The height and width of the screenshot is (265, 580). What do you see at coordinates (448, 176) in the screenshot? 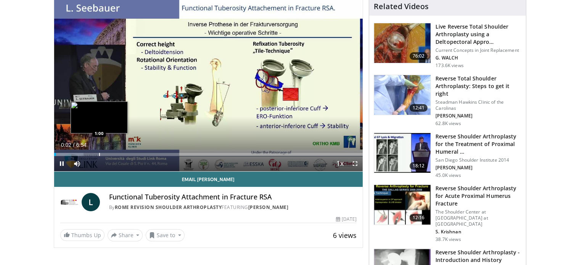
I see `p: 45.0K views` at bounding box center [448, 176].